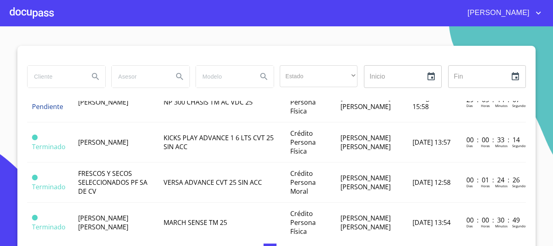  I want to click on span: KICKS PLAY ADVANCE 1 6 LTS CVT 25 SIN ACC, so click(218, 142).